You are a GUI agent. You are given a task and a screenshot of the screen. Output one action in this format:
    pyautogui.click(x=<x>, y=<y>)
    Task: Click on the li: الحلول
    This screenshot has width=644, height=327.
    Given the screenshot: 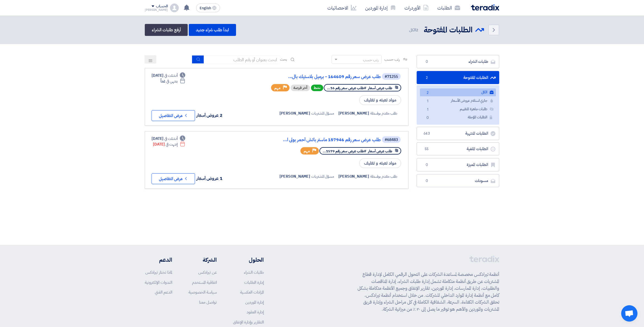 What is the action you would take?
    pyautogui.click(x=248, y=260)
    